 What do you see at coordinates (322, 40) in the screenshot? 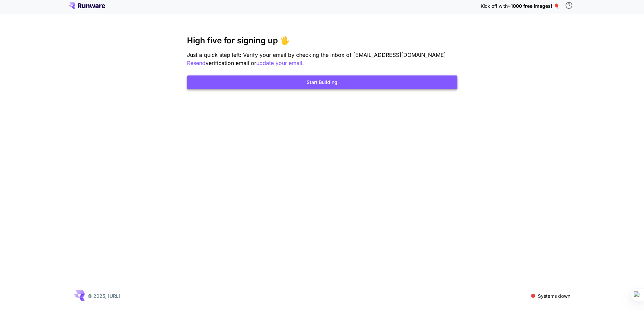
I see `h3: High five for signing up 🖐️` at bounding box center [322, 40].